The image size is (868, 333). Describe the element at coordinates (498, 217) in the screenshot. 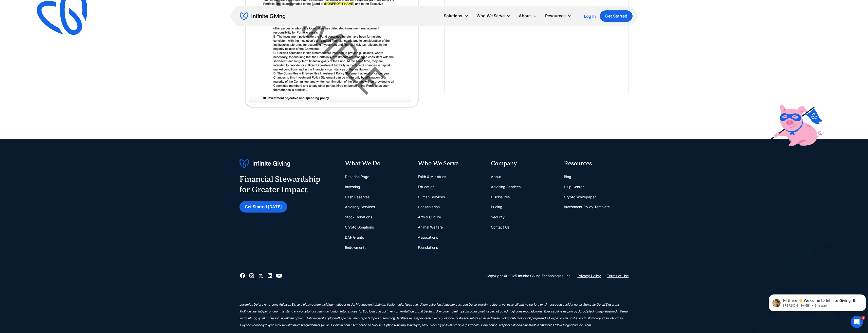

I see `a: Security` at that location.